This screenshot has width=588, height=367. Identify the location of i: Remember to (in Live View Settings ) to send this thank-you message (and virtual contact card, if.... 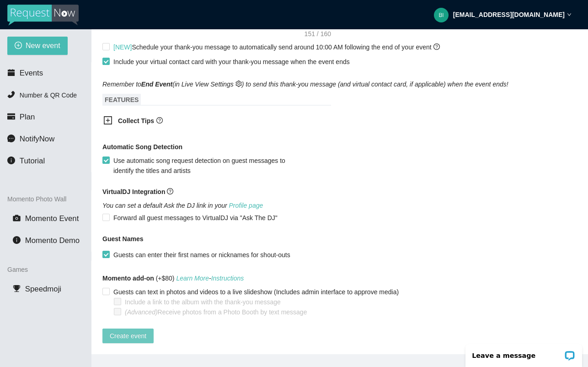
(305, 84).